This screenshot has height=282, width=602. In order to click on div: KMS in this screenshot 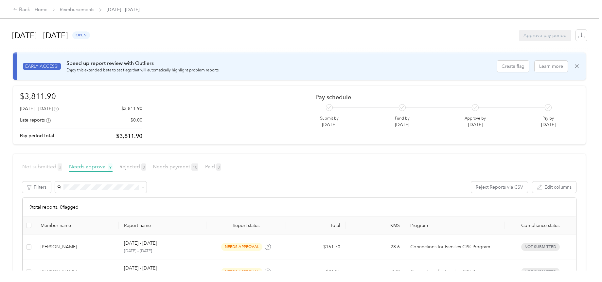, I will do `click(375, 225)`.